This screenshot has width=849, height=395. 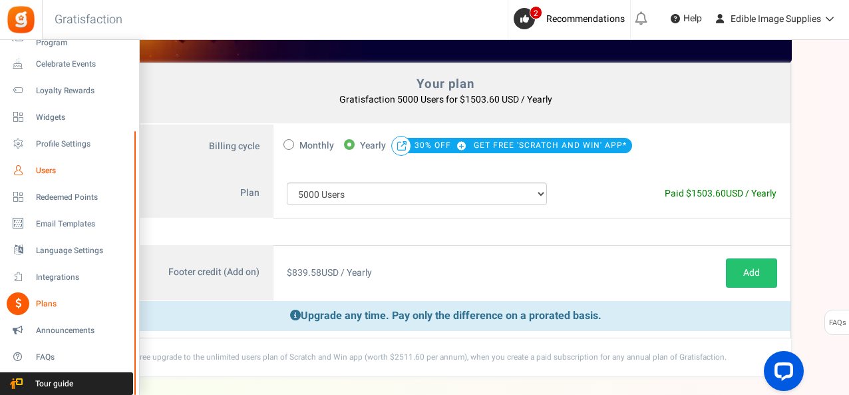 What do you see at coordinates (89, 20) in the screenshot?
I see `h3: Gratisfaction` at bounding box center [89, 20].